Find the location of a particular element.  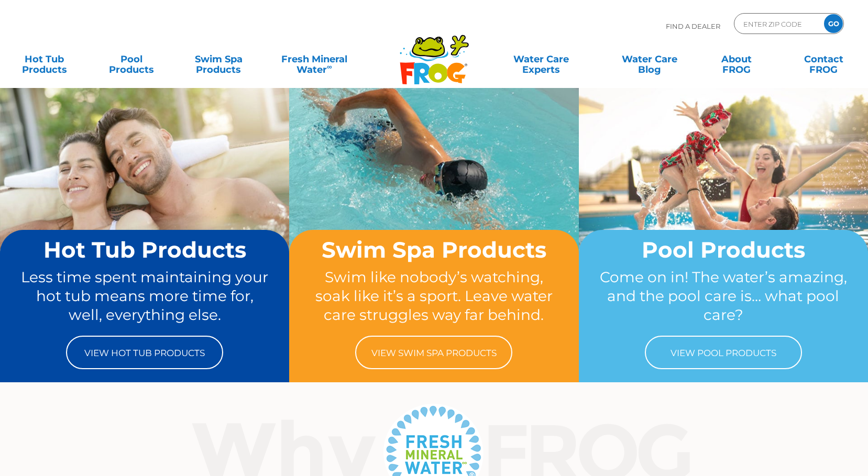

a: PoolProducts is located at coordinates (131, 59).